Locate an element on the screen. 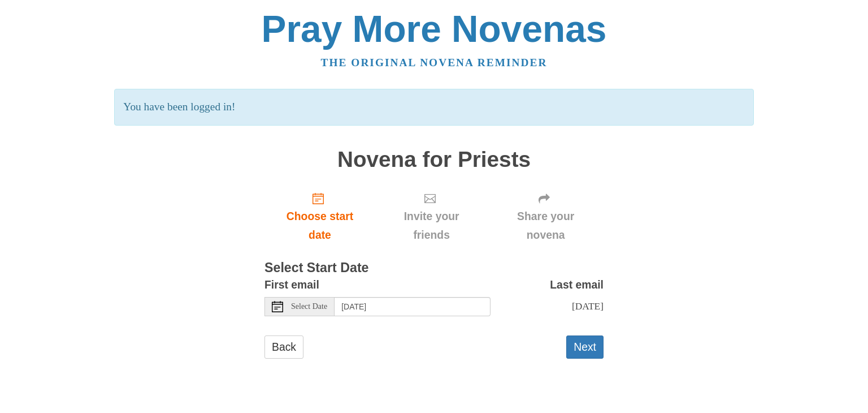  h3: Select Start Date is located at coordinates (434, 268).